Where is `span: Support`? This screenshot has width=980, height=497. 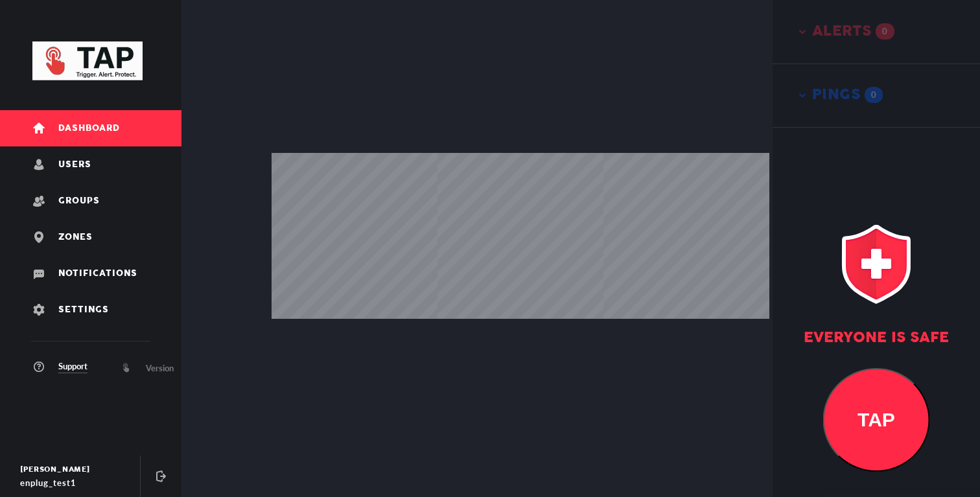
span: Support is located at coordinates (73, 367).